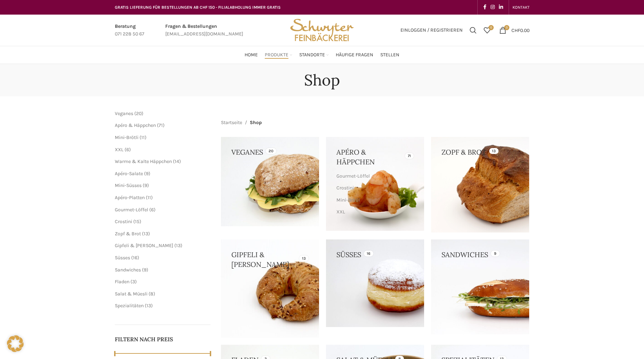  What do you see at coordinates (487, 30) in the screenshot?
I see `a: 0` at bounding box center [487, 30].